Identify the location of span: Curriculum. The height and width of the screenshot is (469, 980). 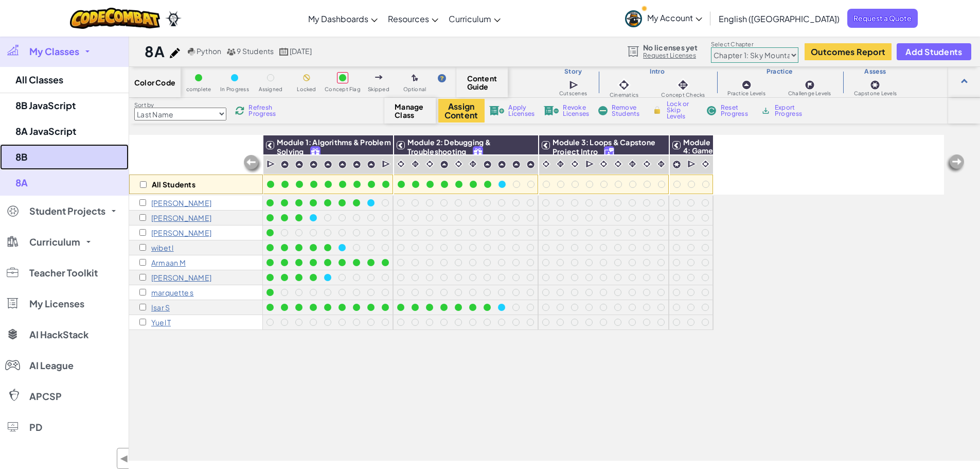
(470, 19).